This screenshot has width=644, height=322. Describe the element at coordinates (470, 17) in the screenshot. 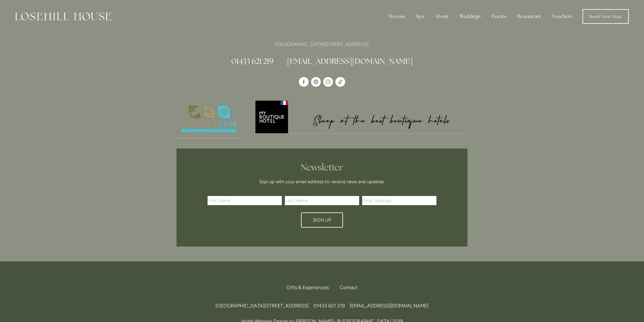

I see `div: Weddings` at that location.